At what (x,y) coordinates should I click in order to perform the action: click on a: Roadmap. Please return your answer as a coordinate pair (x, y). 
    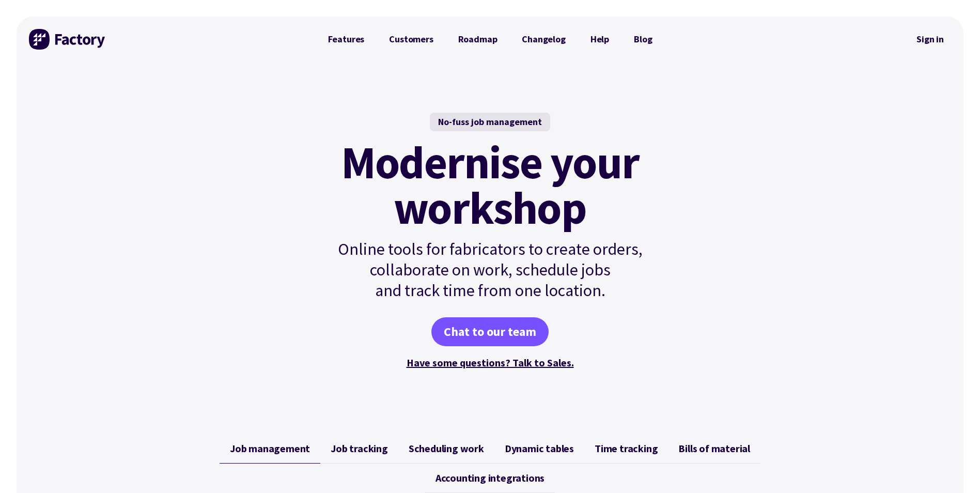
    Looking at the image, I should click on (478, 39).